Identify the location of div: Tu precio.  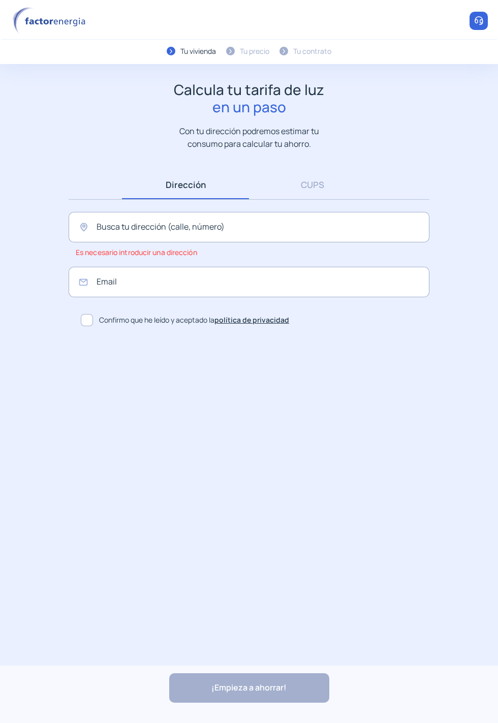
(255, 51).